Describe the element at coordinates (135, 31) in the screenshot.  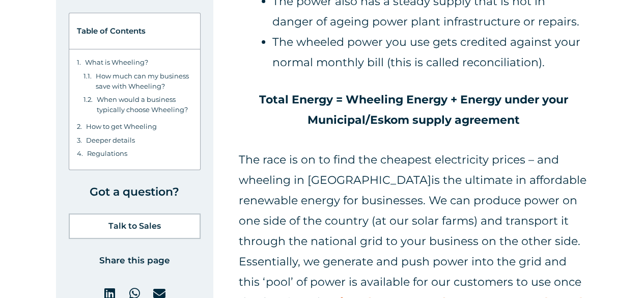
I see `div: Table of Contents` at that location.